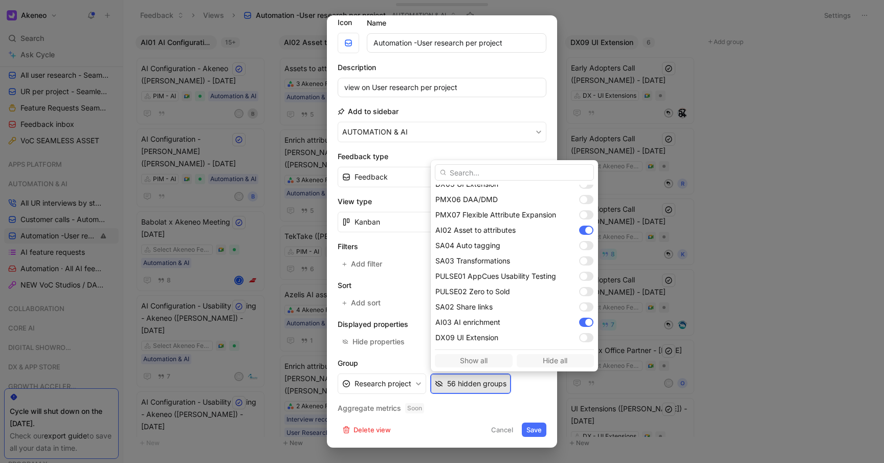 The width and height of the screenshot is (884, 463). What do you see at coordinates (555, 361) in the screenshot?
I see `span: Hide all` at bounding box center [555, 361].